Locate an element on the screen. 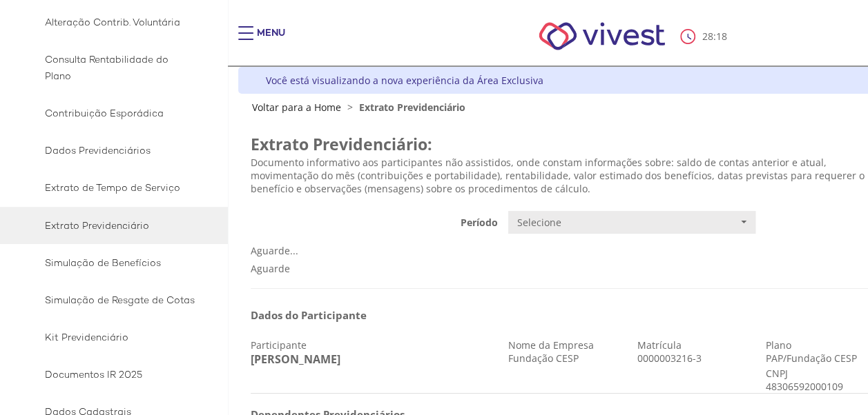  div: CNPJ is located at coordinates (792, 373).